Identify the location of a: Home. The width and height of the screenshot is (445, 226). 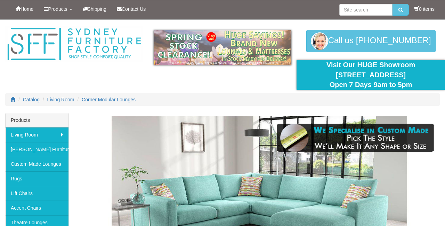
(24, 9).